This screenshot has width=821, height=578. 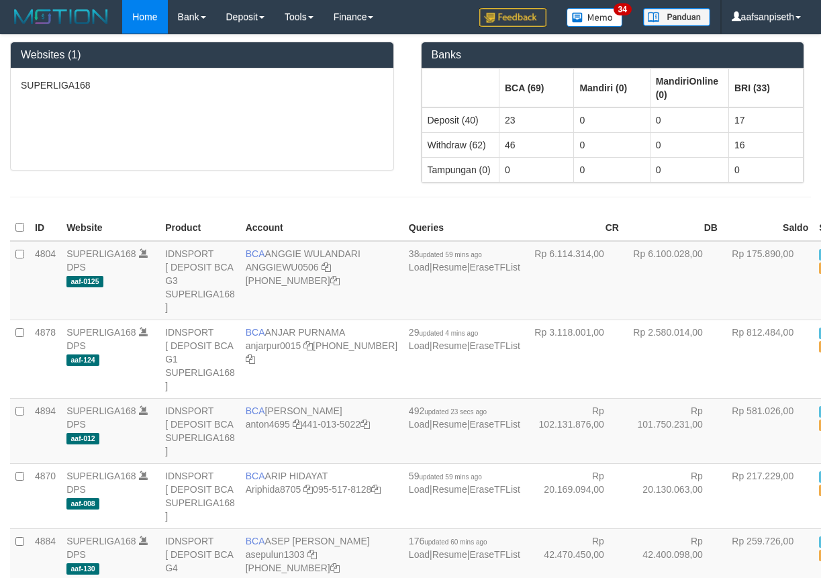 What do you see at coordinates (83, 439) in the screenshot?
I see `span: aaf-012` at bounding box center [83, 439].